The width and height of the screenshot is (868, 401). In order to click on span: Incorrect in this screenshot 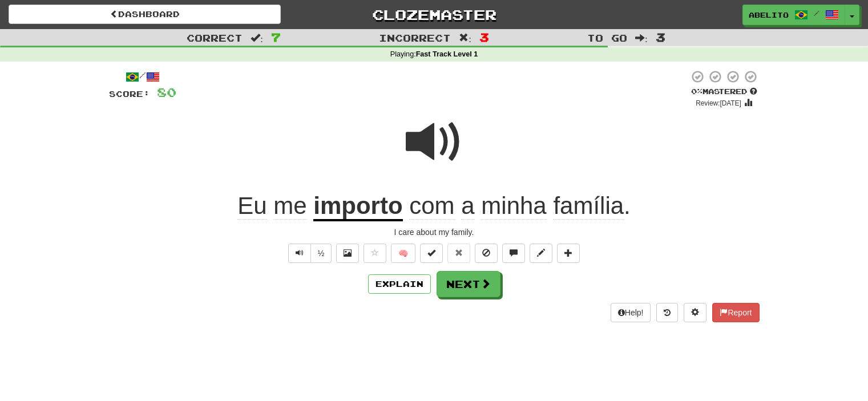, I will do `click(414, 38)`.